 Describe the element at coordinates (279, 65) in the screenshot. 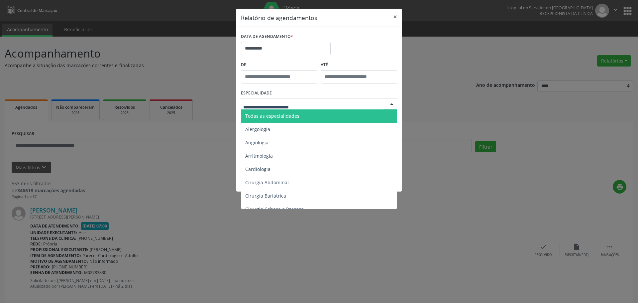

I see `label: De` at that location.